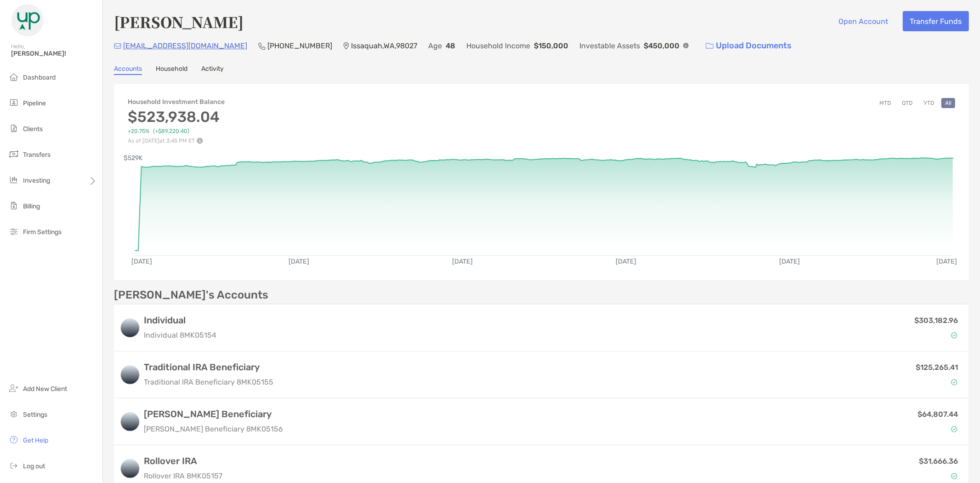 The height and width of the screenshot is (483, 980). Describe the element at coordinates (133, 158) in the screenshot. I see `text: $529K` at that location.